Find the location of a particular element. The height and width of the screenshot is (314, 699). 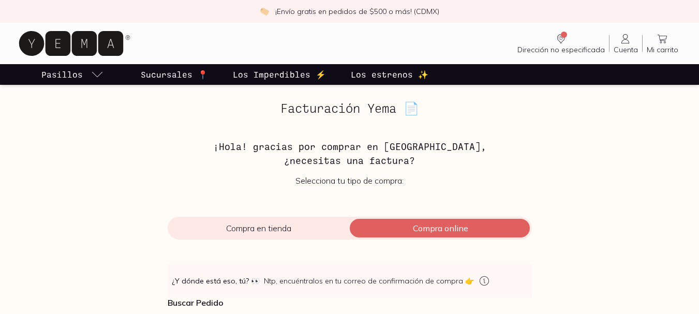

a: Dirección no especificada is located at coordinates (561, 43).